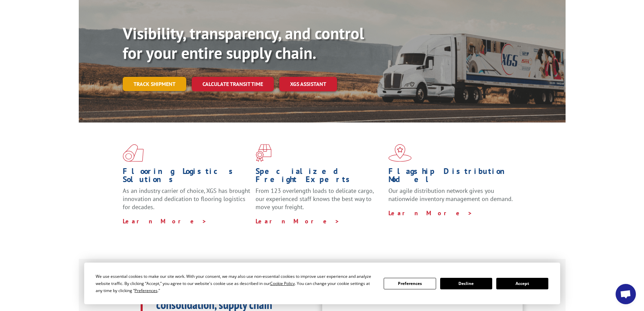 This screenshot has height=311, width=644. I want to click on span: Preferences, so click(146, 290).